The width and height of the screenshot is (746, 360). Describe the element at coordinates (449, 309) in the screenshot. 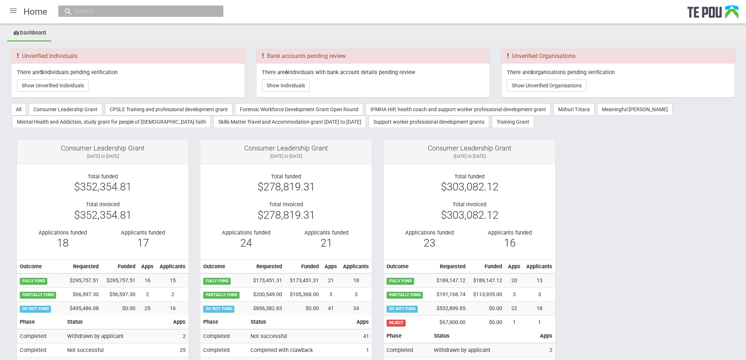

I see `td: $532,899.85` at that location.